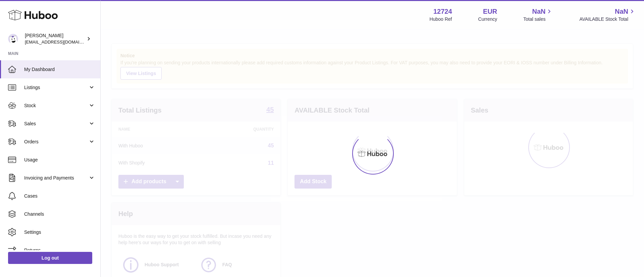 This screenshot has height=277, width=644. What do you see at coordinates (50, 258) in the screenshot?
I see `a: Log out` at bounding box center [50, 258].